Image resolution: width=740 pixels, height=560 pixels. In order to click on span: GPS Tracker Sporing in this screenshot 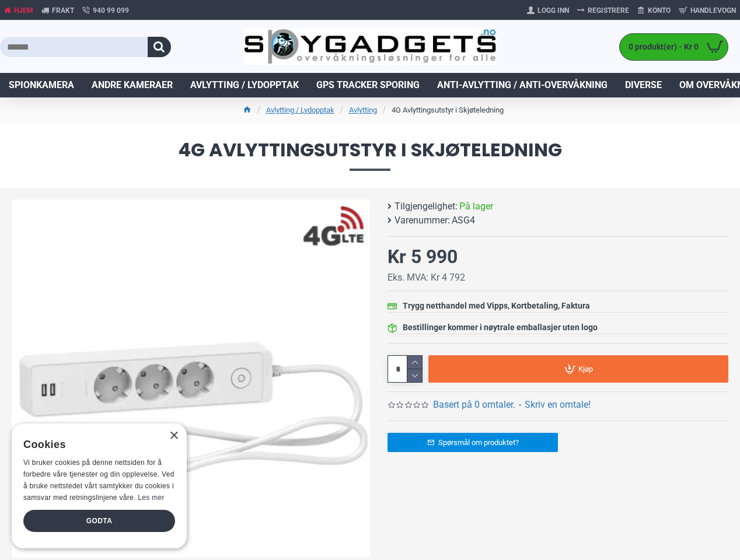, I will do `click(368, 86)`.